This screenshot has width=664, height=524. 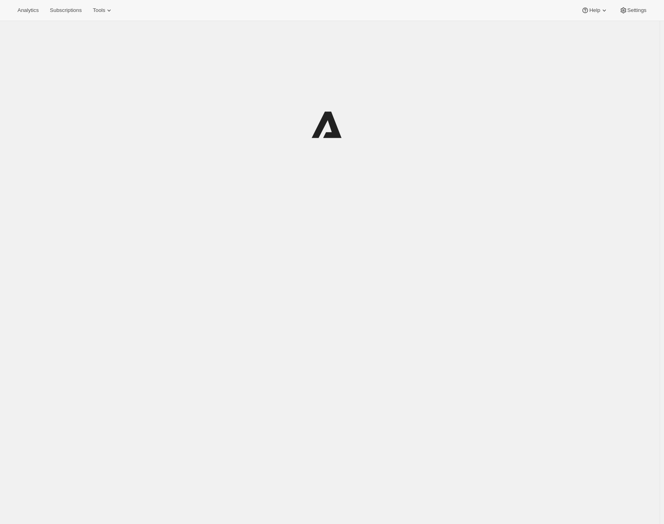 I want to click on button: Tools, so click(x=103, y=10).